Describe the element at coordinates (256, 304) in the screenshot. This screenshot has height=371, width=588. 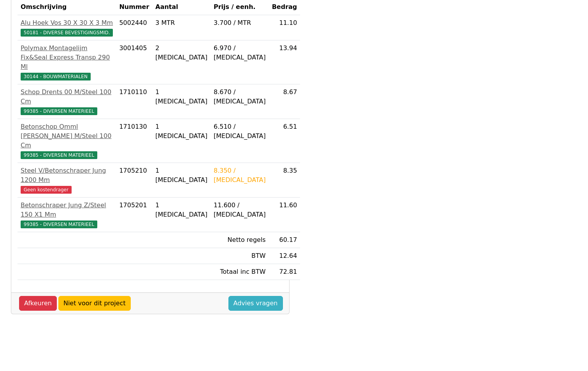
I see `a: Advies vragen` at that location.